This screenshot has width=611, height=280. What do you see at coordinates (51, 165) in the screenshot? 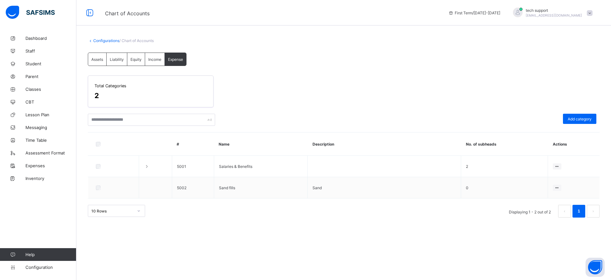
I see `span: Expenses` at bounding box center [51, 165].